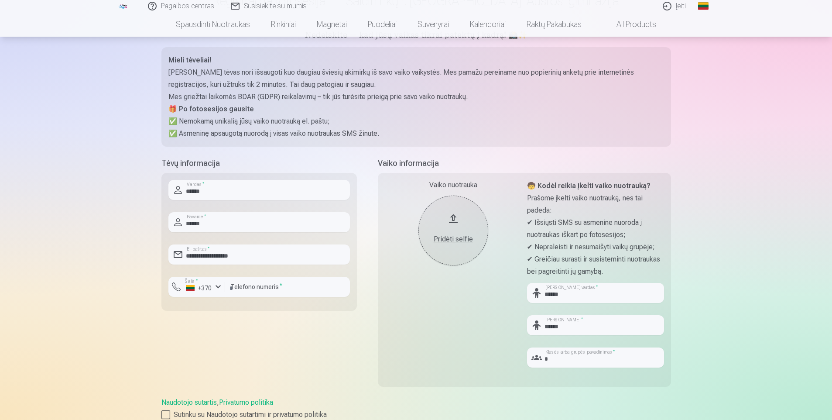 The width and height of the screenshot is (832, 420). Describe the element at coordinates (453, 185) in the screenshot. I see `div: Vaiko nuotrauka` at that location.